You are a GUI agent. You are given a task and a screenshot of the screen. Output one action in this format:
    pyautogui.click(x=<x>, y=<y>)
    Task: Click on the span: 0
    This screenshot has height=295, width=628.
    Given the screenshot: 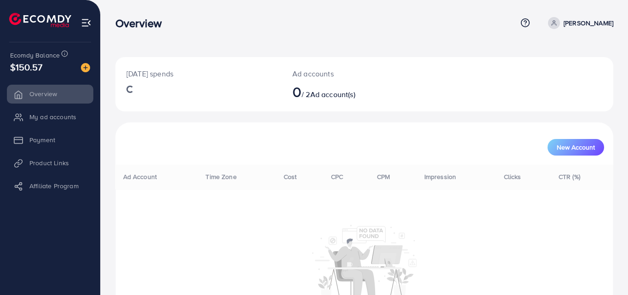 What is the action you would take?
    pyautogui.click(x=297, y=91)
    